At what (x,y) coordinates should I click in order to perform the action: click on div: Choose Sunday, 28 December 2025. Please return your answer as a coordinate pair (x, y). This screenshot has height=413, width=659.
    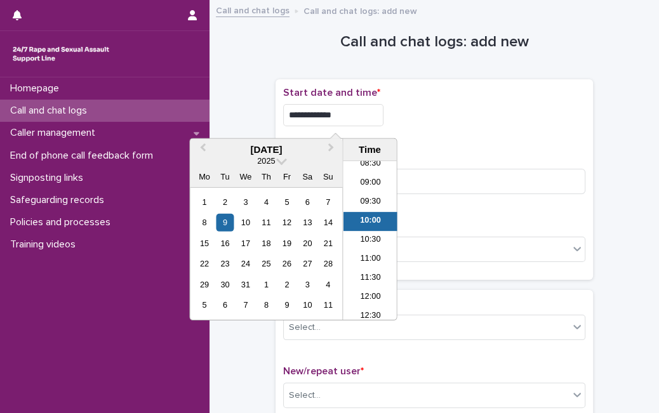
    Looking at the image, I should click on (328, 264).